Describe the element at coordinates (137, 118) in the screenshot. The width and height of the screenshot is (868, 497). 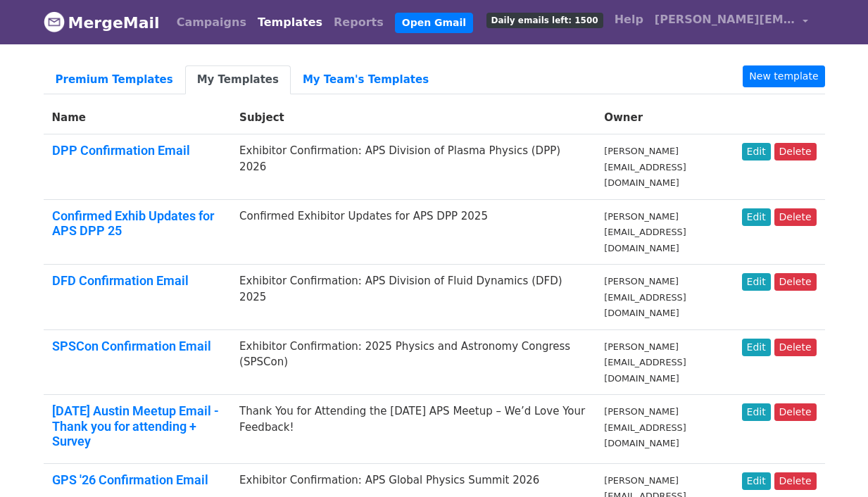
I see `th: Name` at that location.